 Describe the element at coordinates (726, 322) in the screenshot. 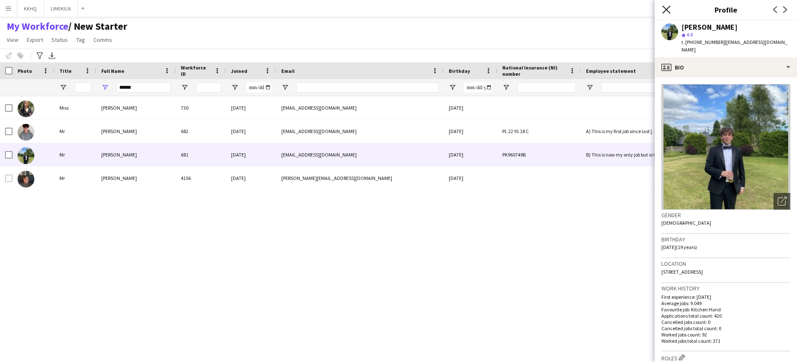

I see `p: Cancelled jobs count: 0` at that location.